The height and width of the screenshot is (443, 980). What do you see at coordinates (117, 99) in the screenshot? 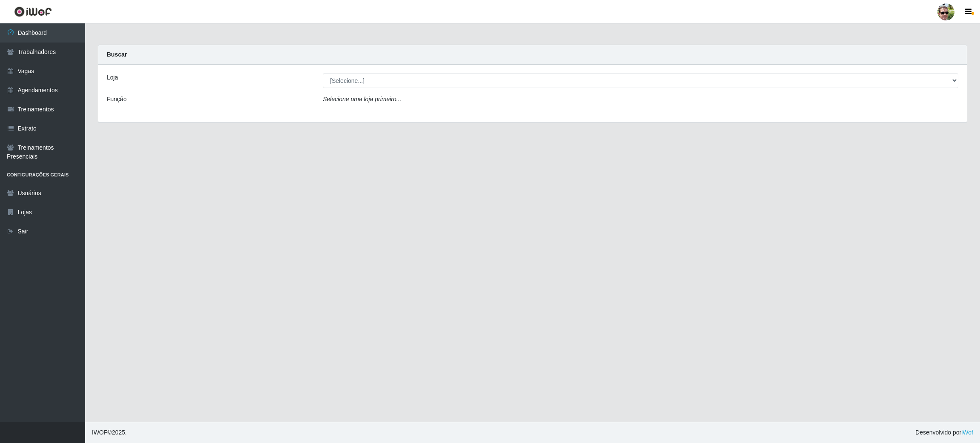
I see `label: Função` at bounding box center [117, 99].